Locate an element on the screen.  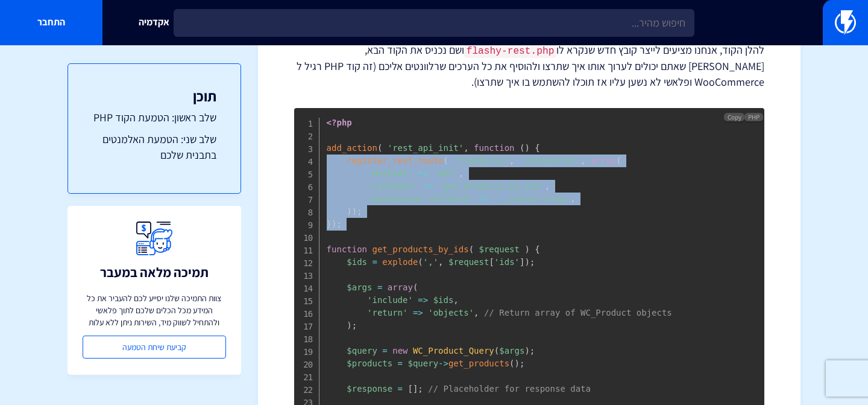
h3: תמיכה מלאה במעבר is located at coordinates (155, 272).